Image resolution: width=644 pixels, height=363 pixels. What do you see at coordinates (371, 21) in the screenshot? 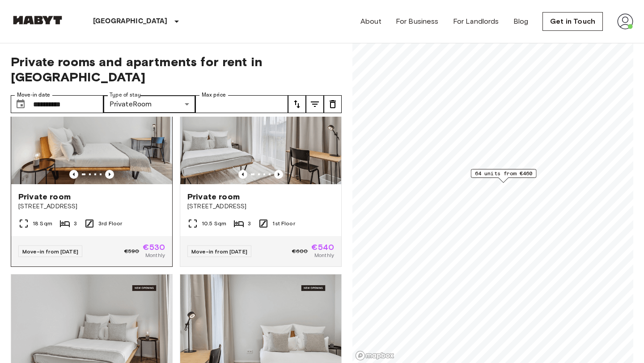
I see `a: About` at bounding box center [371, 21].